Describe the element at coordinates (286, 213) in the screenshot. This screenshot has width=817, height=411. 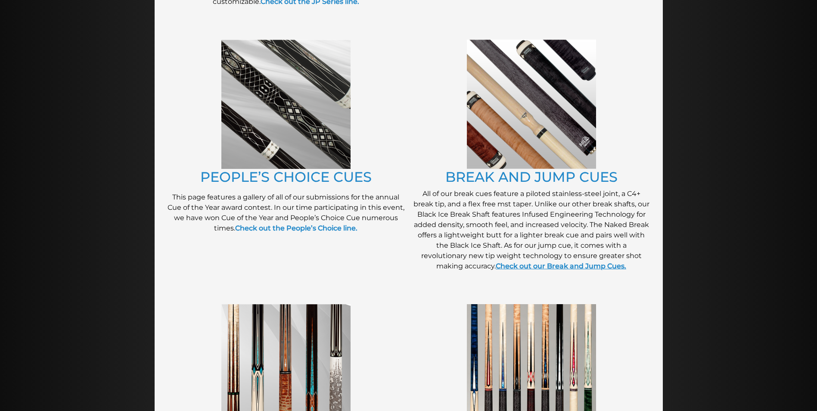
I see `p: This page features a gallery of all of our submissions for the annual Cue of the Year award conte...` at that location.